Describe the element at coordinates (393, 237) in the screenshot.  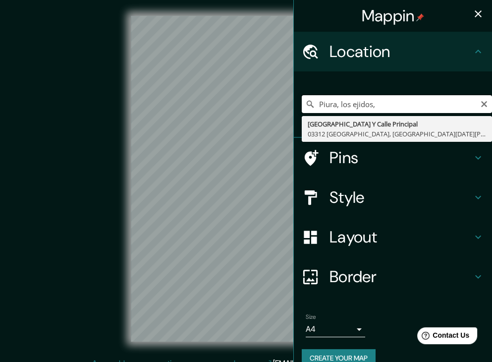
I see `div: Layout` at that location.